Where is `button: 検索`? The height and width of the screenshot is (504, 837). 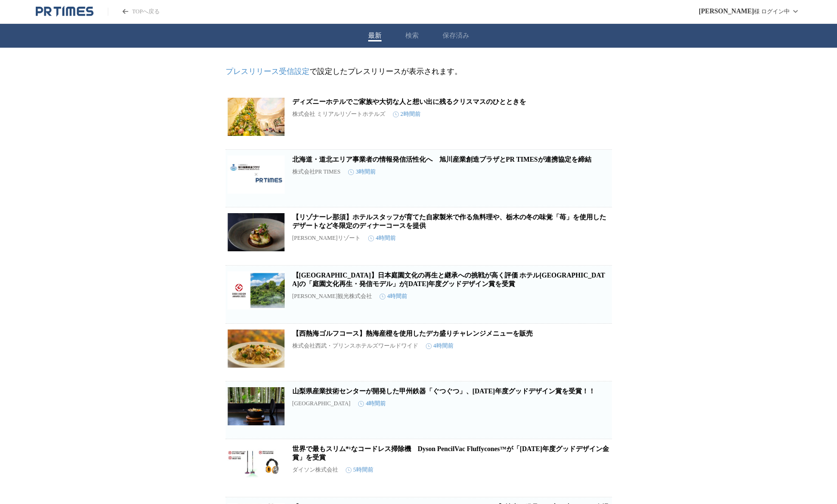
button: 検索 is located at coordinates (413, 36).